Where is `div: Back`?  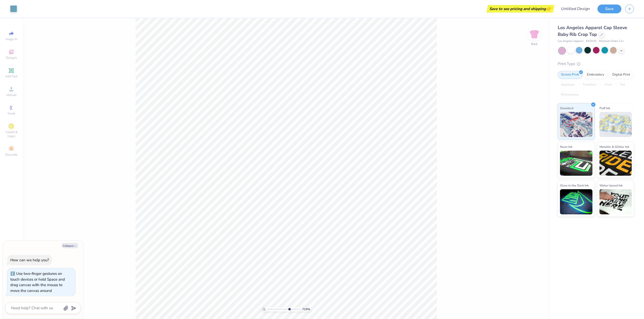
div: Back is located at coordinates (535, 44).